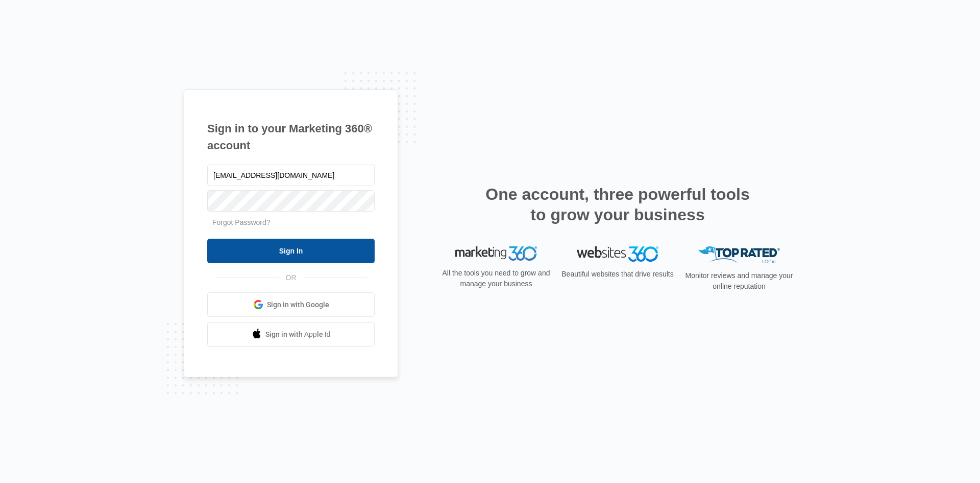 Image resolution: width=980 pixels, height=483 pixels. I want to click on a: Sign in with Apple Id, so click(292, 335).